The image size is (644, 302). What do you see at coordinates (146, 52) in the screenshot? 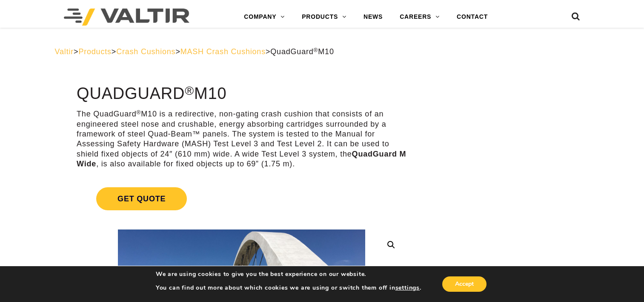
I see `a: Crash Cushions` at bounding box center [146, 52].